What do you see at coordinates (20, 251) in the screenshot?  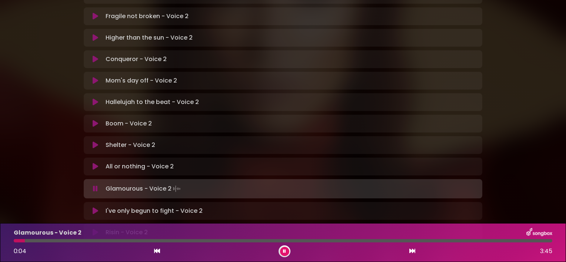 I see `span: 0:04` at bounding box center [20, 251].